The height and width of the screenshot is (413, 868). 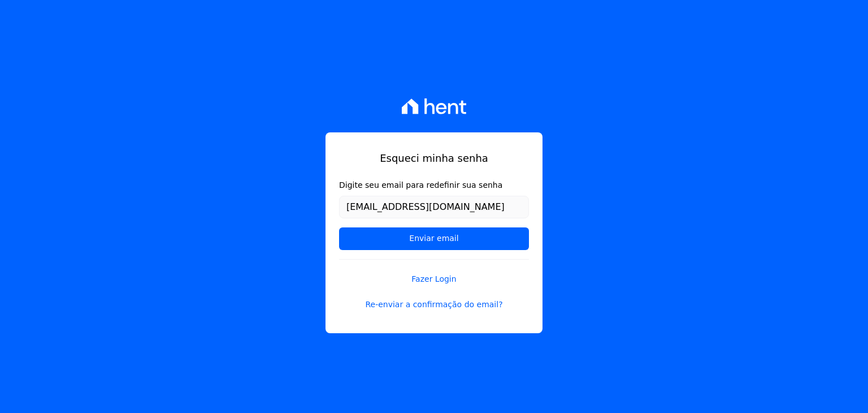 I want to click on input: Email, so click(x=434, y=206).